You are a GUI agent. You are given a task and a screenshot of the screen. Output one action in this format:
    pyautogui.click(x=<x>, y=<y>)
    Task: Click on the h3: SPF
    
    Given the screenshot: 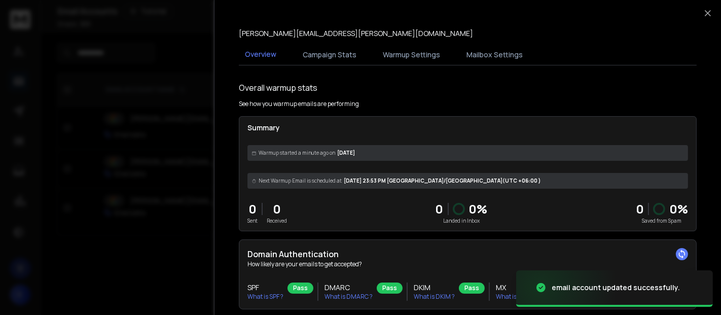 What is the action you would take?
    pyautogui.click(x=265, y=287)
    